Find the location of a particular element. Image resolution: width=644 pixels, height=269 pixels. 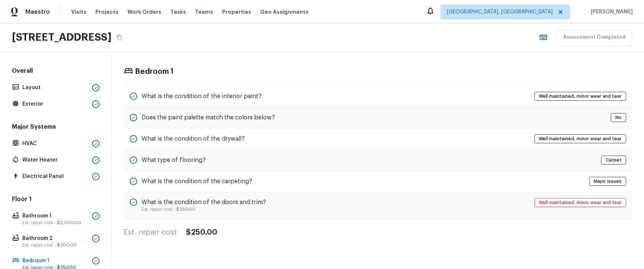

span: Geo Assignments is located at coordinates (285, 12).